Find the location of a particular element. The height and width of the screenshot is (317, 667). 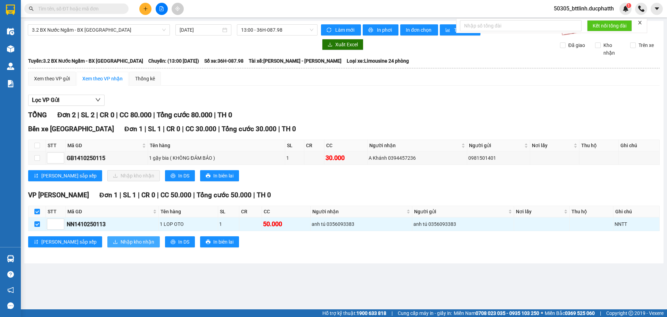

span: Kết nối tổng đài is located at coordinates (609, 26).